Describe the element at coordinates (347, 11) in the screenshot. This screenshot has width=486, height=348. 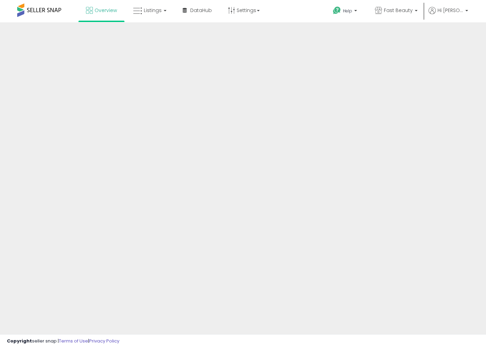
I see `span: Help` at that location.